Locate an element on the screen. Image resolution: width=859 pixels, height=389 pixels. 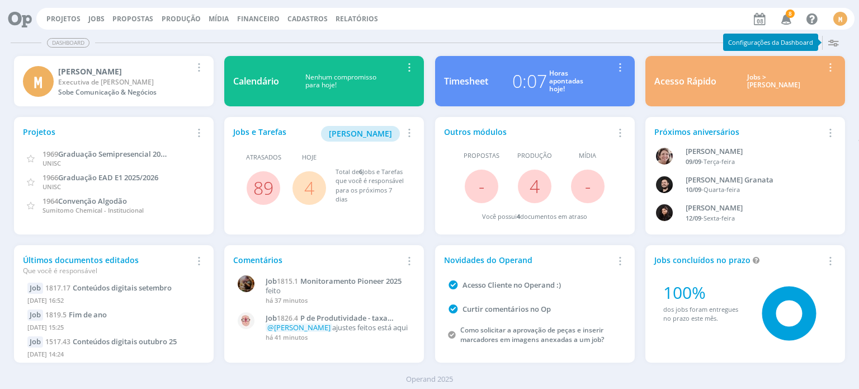
span: 1966 is located at coordinates (50, 177).